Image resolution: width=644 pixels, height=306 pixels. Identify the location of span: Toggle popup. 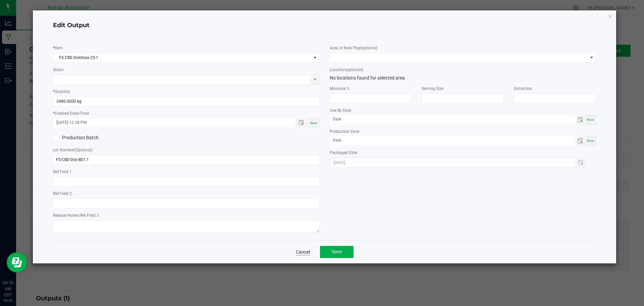
(302, 122).